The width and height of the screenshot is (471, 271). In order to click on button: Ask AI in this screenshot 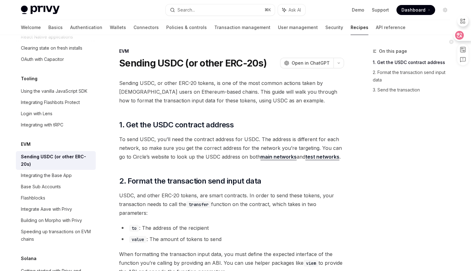, I will do `click(292, 10)`.